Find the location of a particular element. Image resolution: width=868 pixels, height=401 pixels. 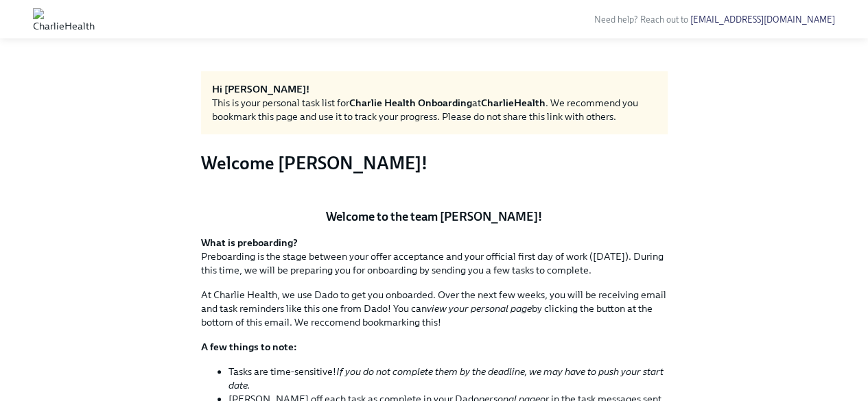

strong: Charlie Health Onboarding is located at coordinates (410, 103).